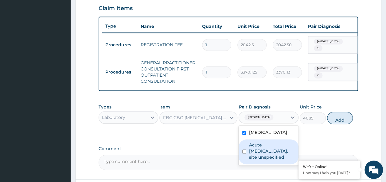  What do you see at coordinates (105, 107) in the screenshot?
I see `label: Types` at bounding box center [105, 107].